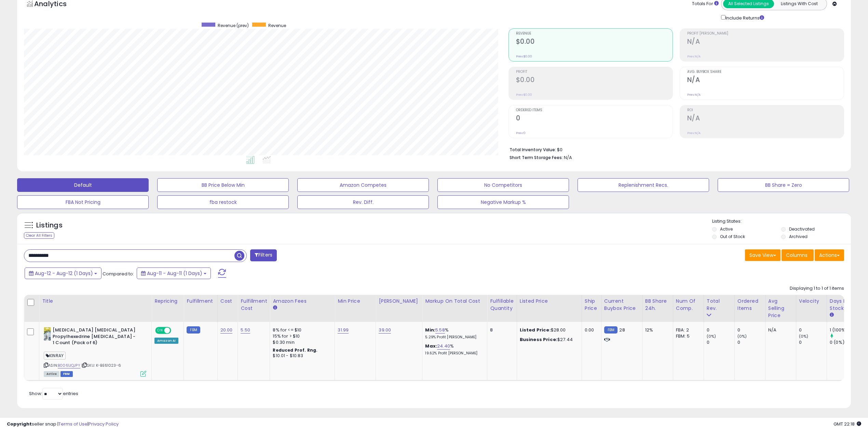 Image resolution: width=868 pixels, height=431 pixels. I want to click on span: KINRAY, so click(55, 355).